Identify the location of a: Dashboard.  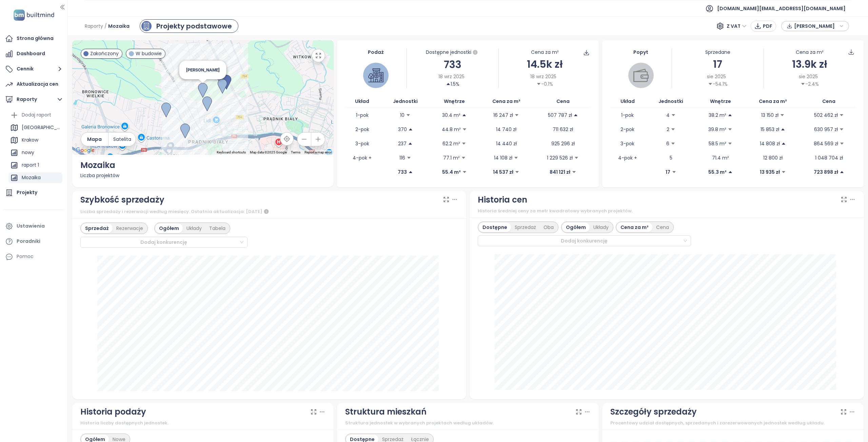
(33, 54).